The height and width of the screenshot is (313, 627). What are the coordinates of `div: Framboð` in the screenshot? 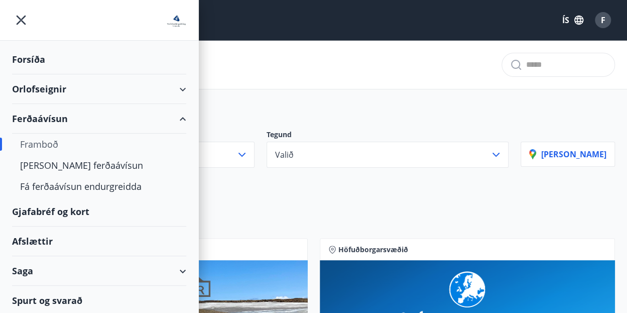 It's located at (99, 144).